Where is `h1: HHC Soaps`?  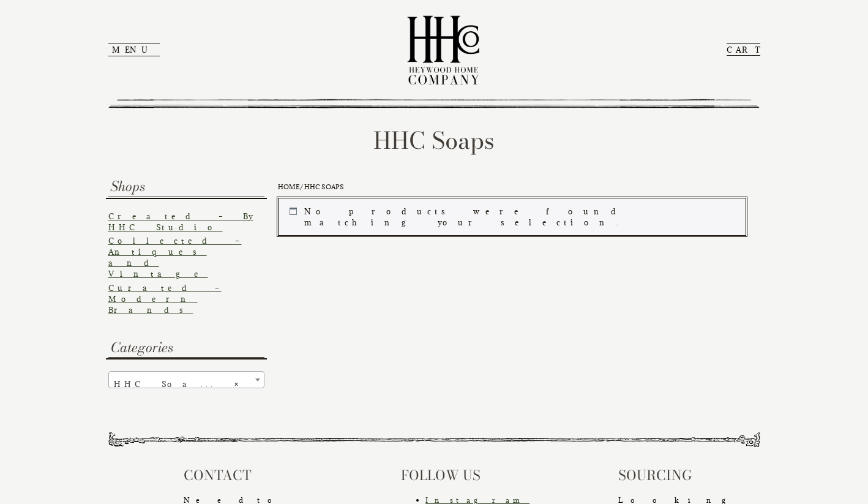
h1: HHC Soaps is located at coordinates (434, 140).